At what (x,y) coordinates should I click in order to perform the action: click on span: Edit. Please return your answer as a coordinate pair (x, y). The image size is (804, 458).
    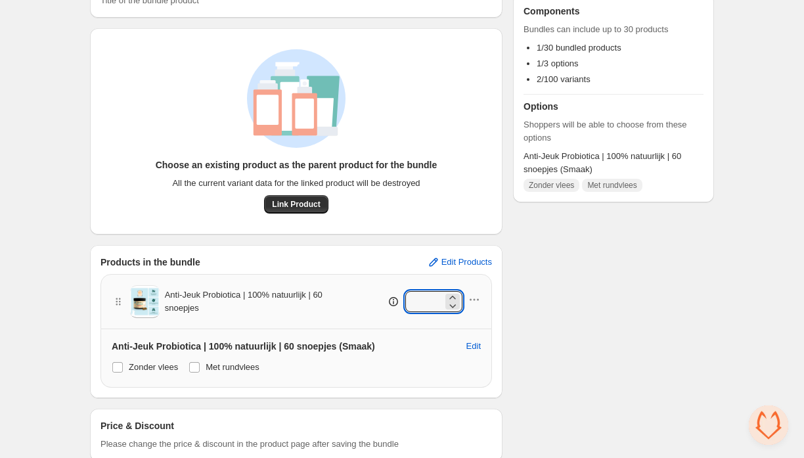
    Looking at the image, I should click on (474, 346).